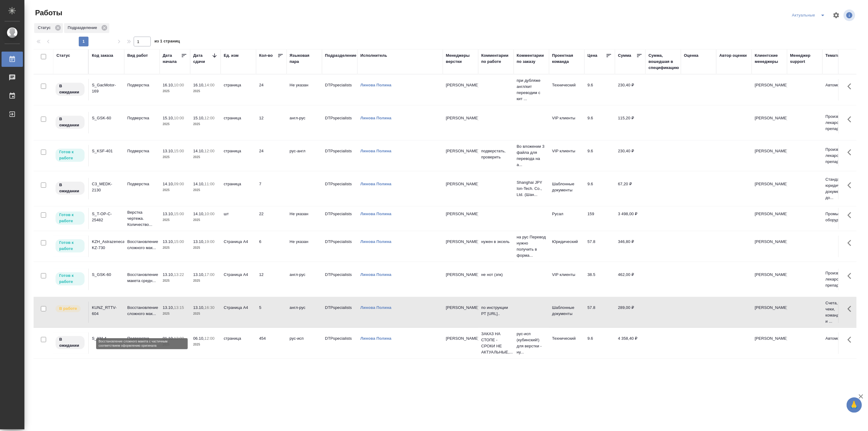  I want to click on td: рус-исп, so click(304, 343).